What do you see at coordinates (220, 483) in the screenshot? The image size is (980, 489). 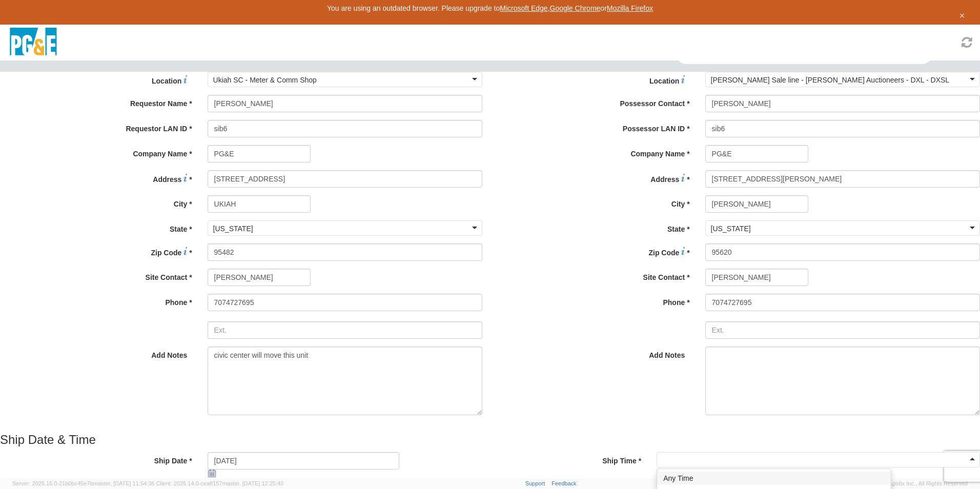 I see `span: Client: 2025.14.0-cea8157` at bounding box center [220, 483].